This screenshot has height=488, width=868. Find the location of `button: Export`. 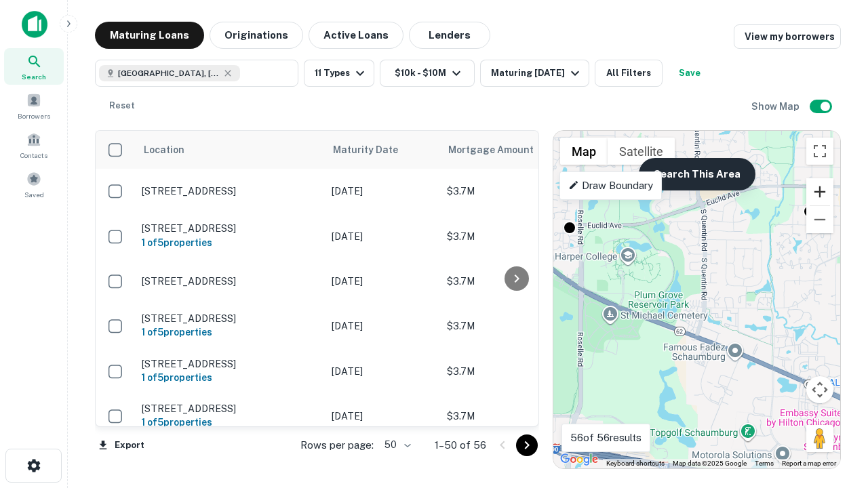

button: Export is located at coordinates (121, 445).